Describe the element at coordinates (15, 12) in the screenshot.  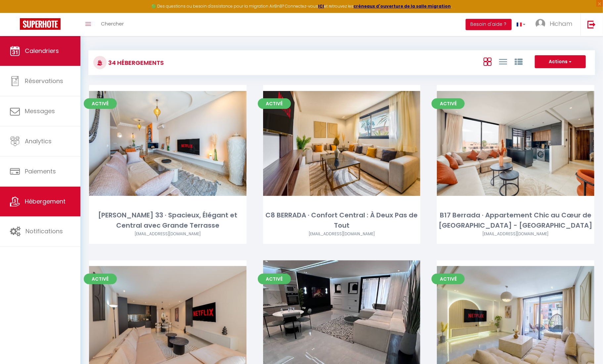
I see `button: Ouvrir le widget de chat LiveChat` at that location.